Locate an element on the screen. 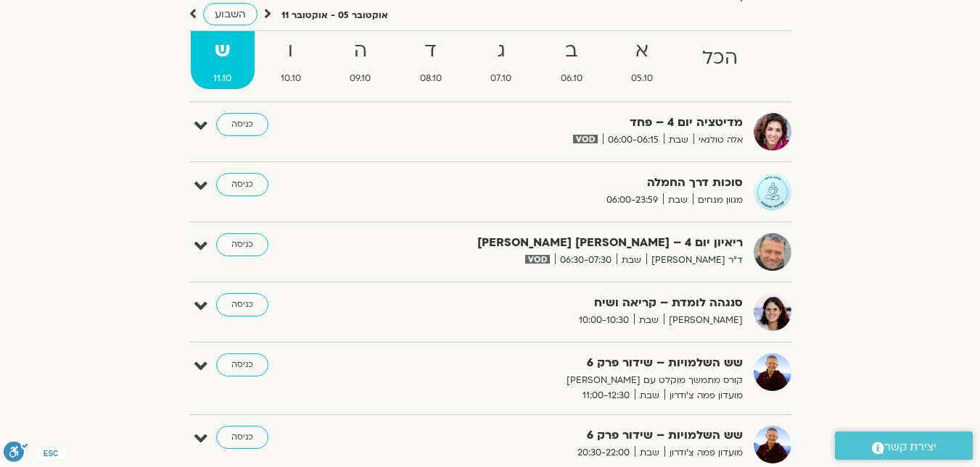  strong: הכל is located at coordinates (719, 58).